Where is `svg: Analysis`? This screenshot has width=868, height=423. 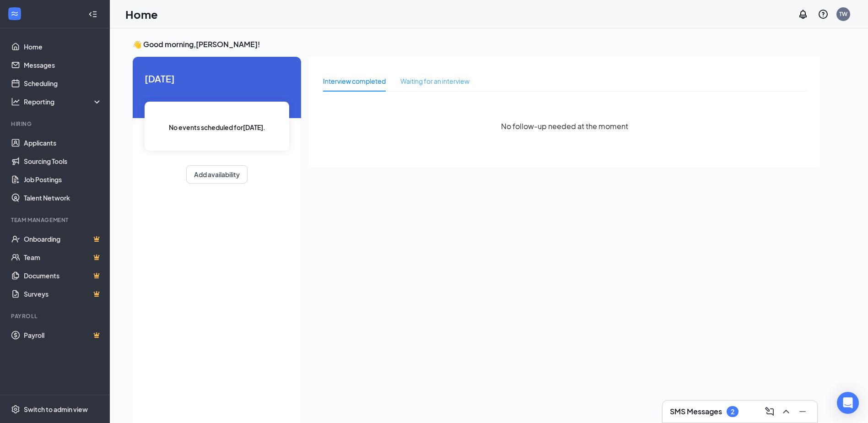 svg: Analysis is located at coordinates (16, 102).